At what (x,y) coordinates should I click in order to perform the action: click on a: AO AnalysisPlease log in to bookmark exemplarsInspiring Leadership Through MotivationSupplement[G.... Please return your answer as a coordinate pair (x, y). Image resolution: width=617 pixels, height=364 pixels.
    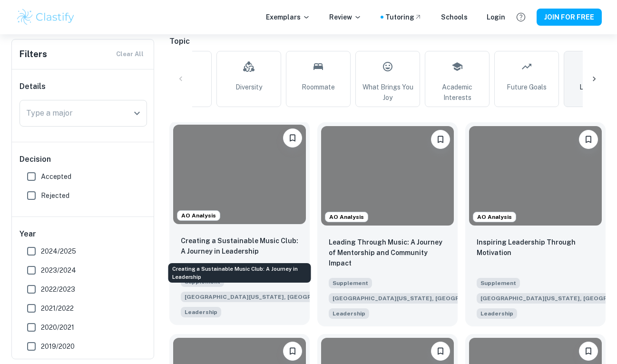
    Looking at the image, I should click on (535, 224).